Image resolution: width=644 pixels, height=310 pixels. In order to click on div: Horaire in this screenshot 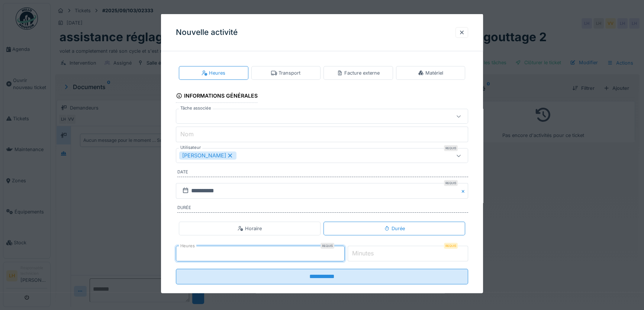, I will do `click(250, 228)`.